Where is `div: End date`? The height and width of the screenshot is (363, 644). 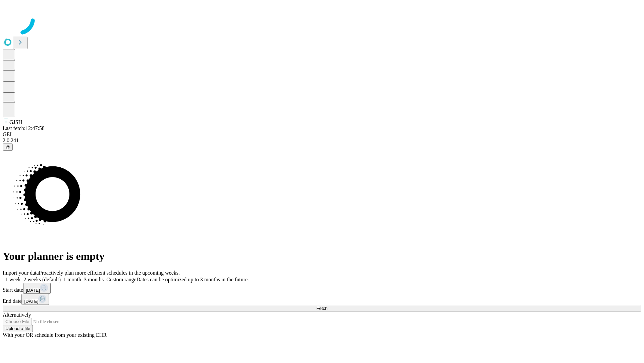 div: End date is located at coordinates (322, 299).